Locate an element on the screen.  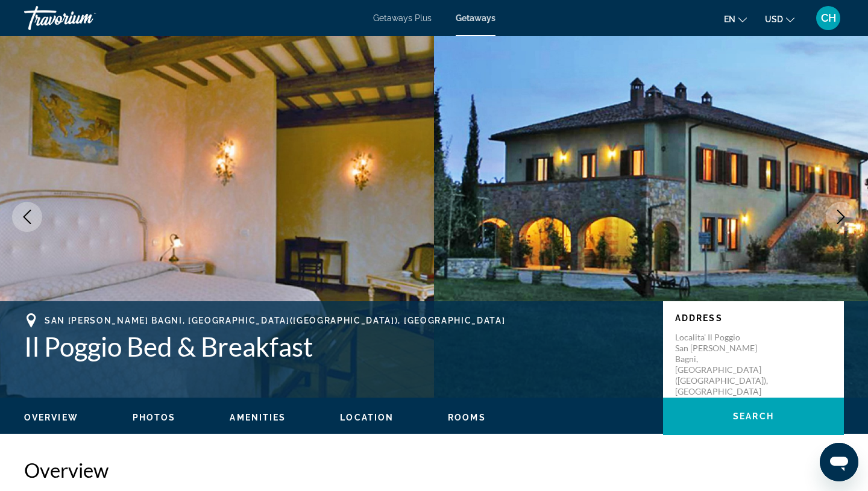
span: Getaways Plus is located at coordinates (402, 18).